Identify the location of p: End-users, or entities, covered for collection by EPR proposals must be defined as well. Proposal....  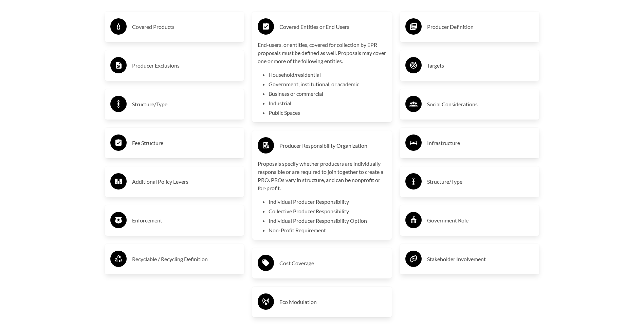
(322, 53).